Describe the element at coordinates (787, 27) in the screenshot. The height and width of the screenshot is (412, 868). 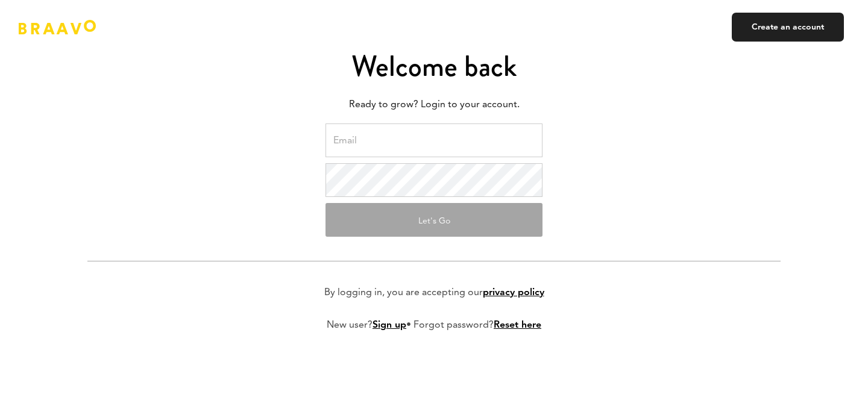
I see `a: Create an account` at that location.